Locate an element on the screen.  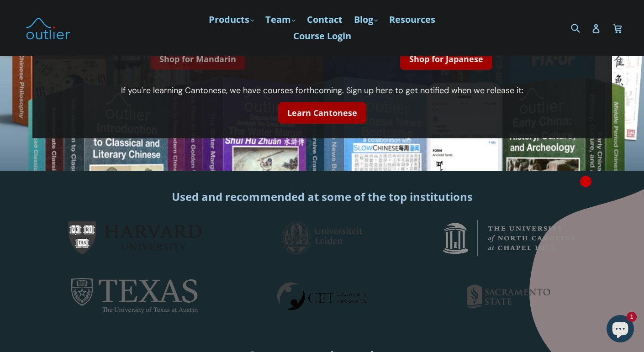
a: Team is located at coordinates (280, 20).